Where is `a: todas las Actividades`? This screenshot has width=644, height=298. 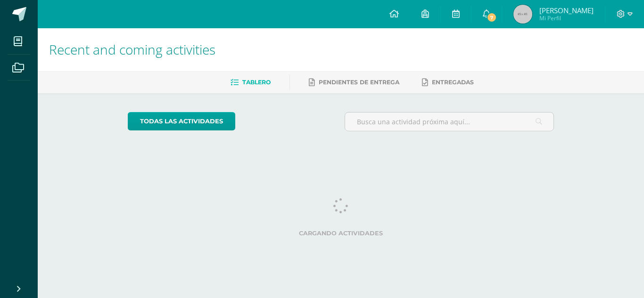 a: todas las Actividades is located at coordinates (181, 121).